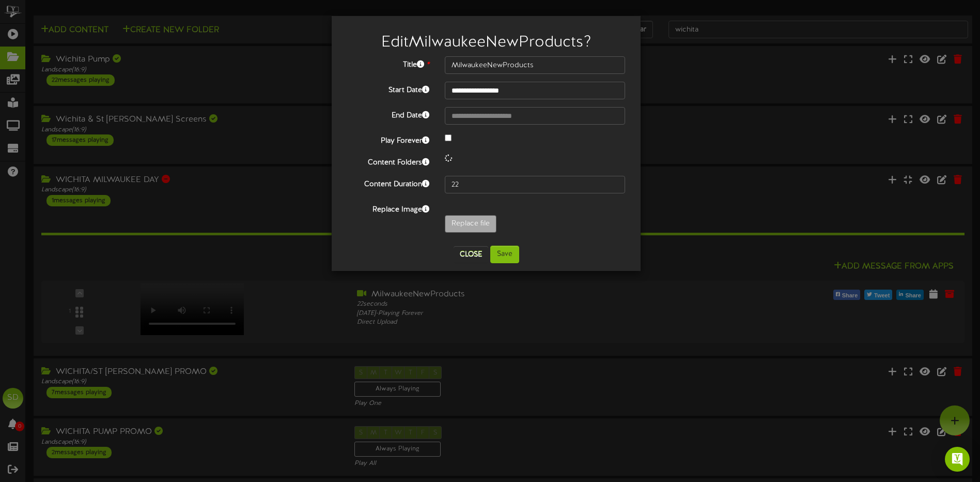 Image resolution: width=980 pixels, height=482 pixels. What do you see at coordinates (534, 65) in the screenshot?
I see `input: Title` at bounding box center [534, 65].